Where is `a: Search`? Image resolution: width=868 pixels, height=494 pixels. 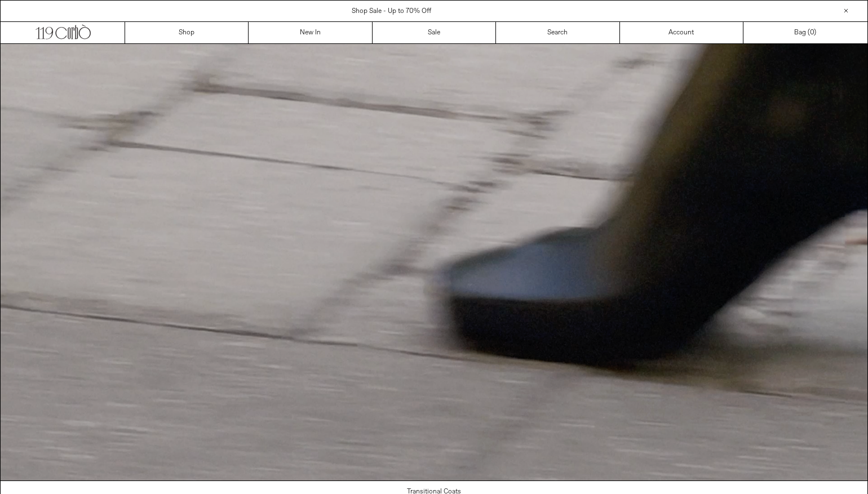 a: Search is located at coordinates (557, 33).